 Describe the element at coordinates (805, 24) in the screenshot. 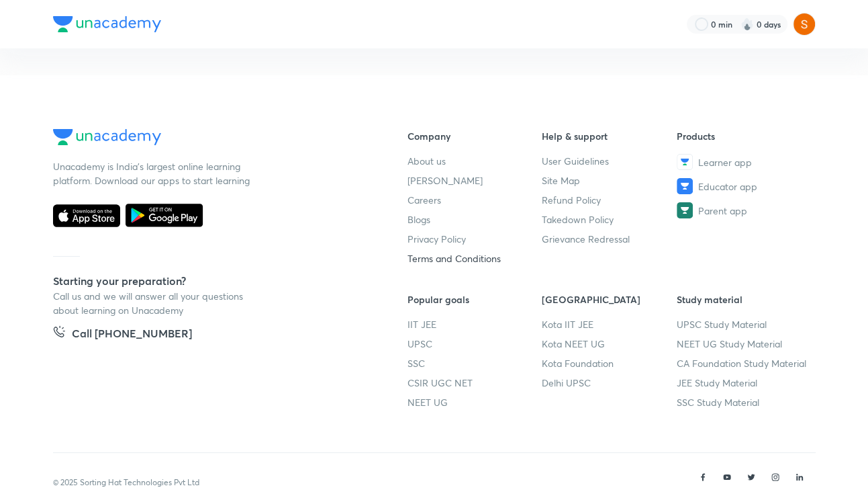

I see `img: Sanjeev kumar` at that location.